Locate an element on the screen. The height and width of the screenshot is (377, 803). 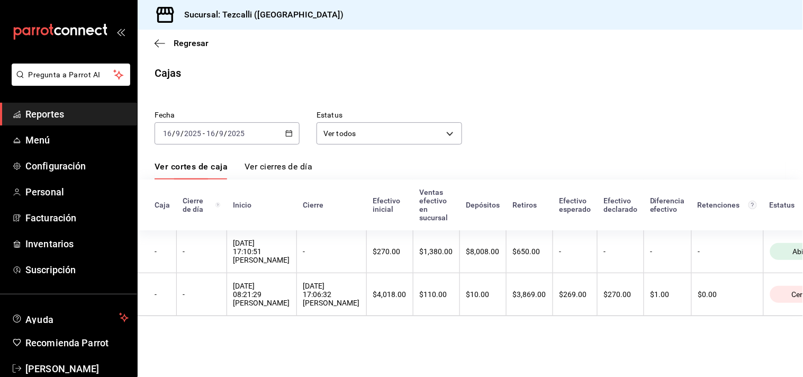
span: Recomienda Parrot is located at coordinates (77, 342).